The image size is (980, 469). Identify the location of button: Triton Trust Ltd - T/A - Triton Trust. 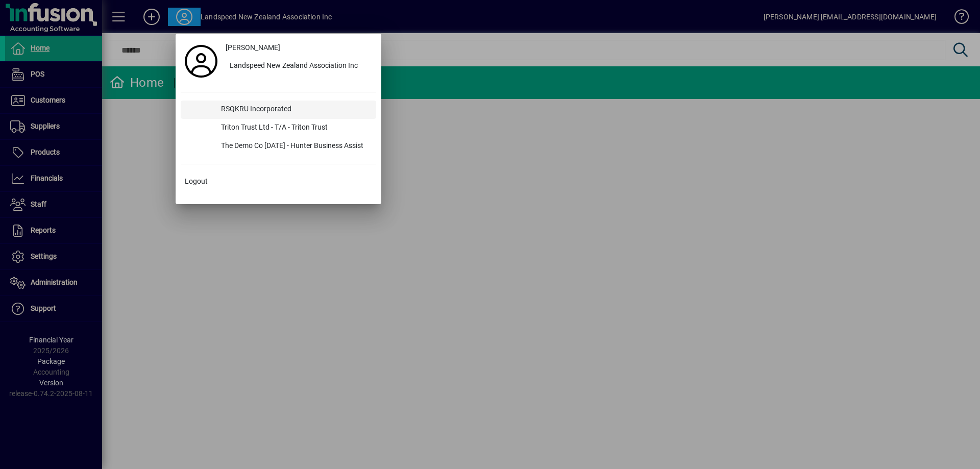
(278, 128).